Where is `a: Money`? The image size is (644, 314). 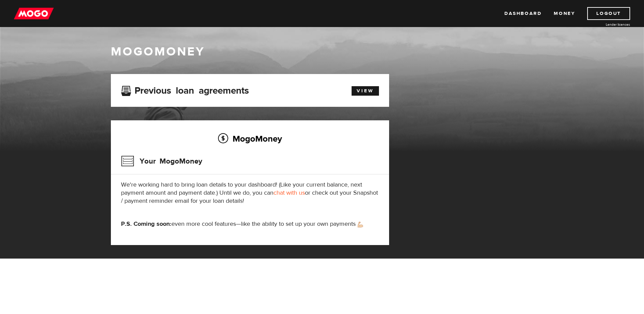
a: Money is located at coordinates (564, 13).